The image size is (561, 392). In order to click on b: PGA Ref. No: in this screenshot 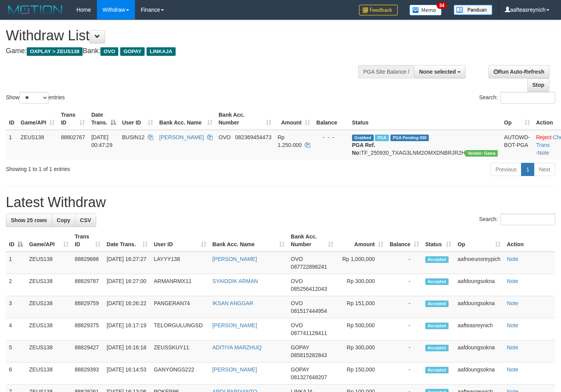, I will do `click(364, 149)`.